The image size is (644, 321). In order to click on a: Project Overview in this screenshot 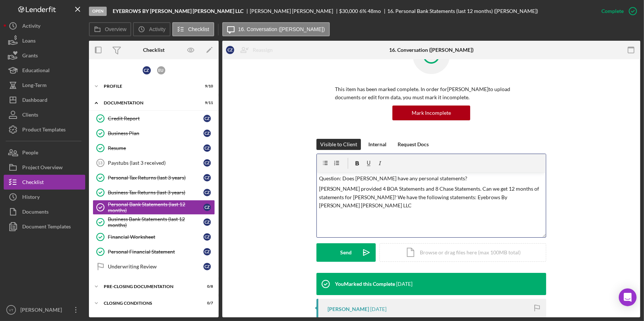, I will do `click(45, 167)`.